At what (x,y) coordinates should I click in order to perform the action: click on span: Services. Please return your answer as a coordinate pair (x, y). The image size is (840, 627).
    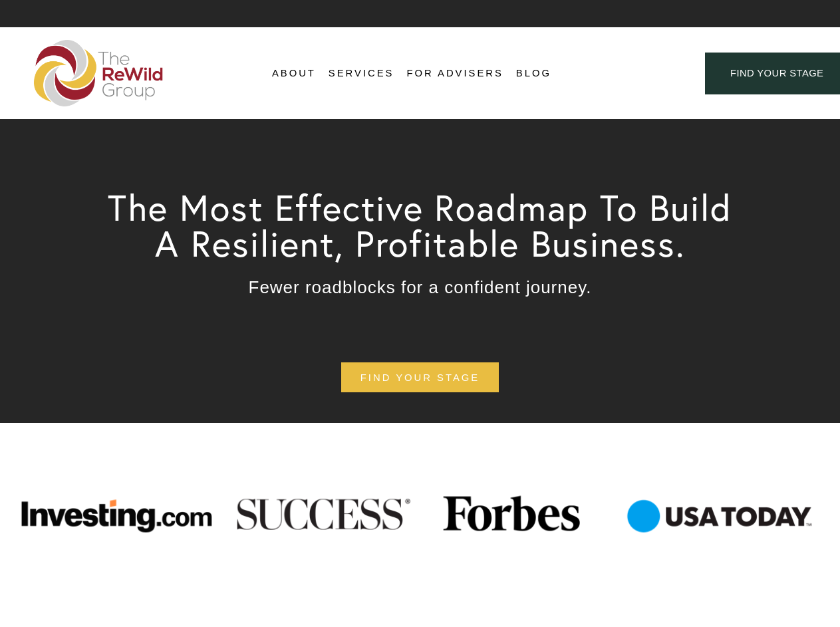
    Looking at the image, I should click on (361, 73).